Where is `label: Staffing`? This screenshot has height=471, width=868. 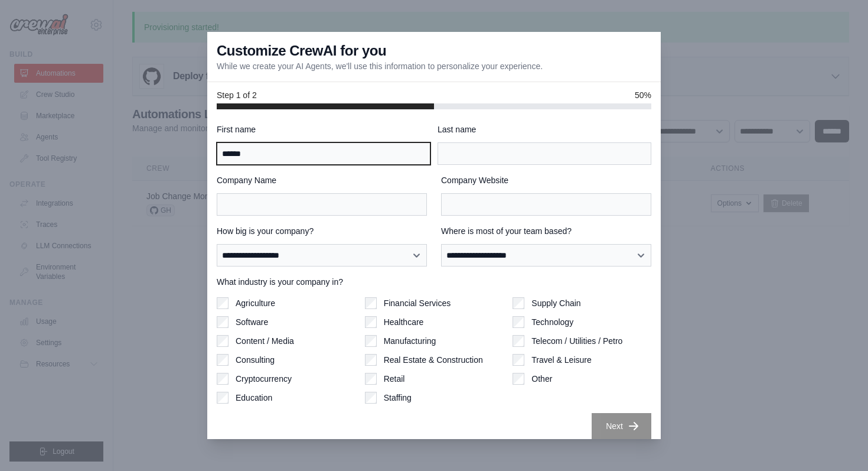 label: Staffing is located at coordinates (397, 398).